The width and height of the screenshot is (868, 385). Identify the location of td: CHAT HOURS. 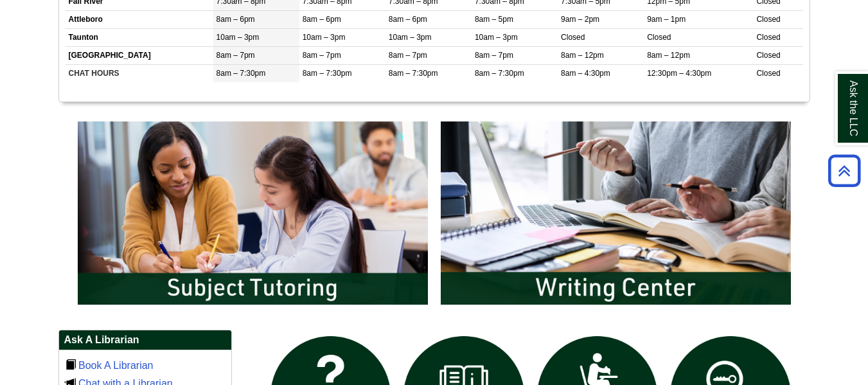
(139, 74).